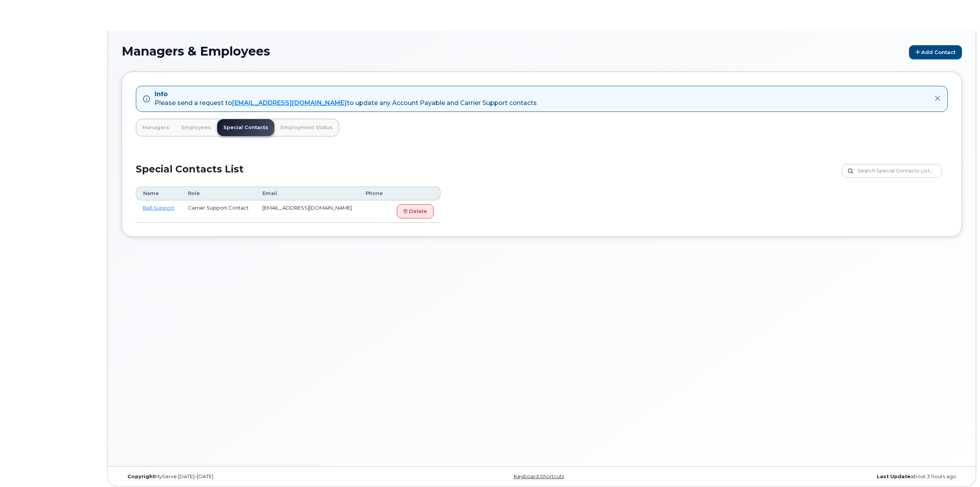 This screenshot has height=487, width=980. I want to click on div: Please send a request to to update any Account Payable and Carrier Support contacts, so click(346, 103).